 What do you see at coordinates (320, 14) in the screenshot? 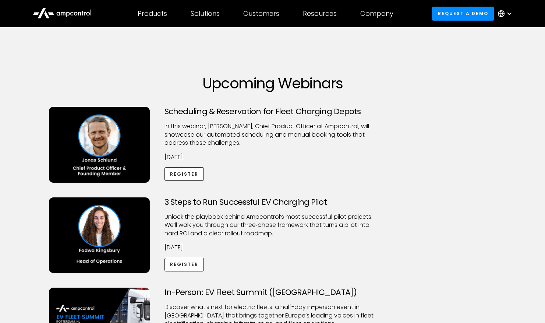
I see `div: Resources` at bounding box center [320, 14].